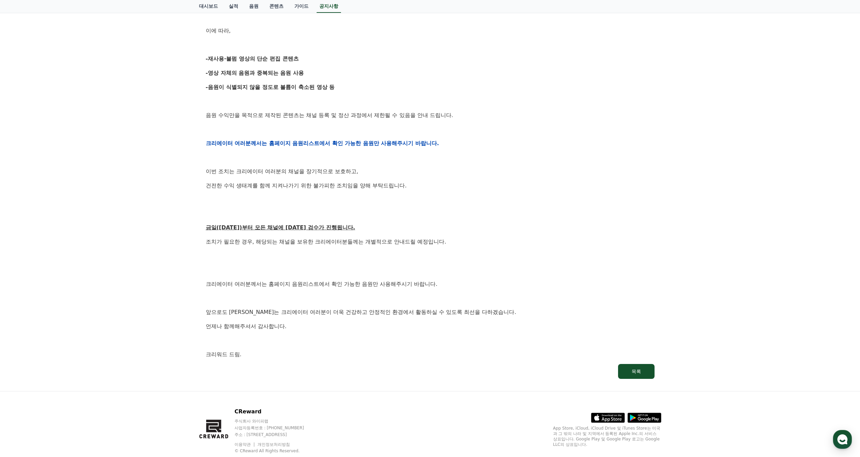 The image size is (860, 457). Describe the element at coordinates (274, 444) in the screenshot. I see `a: 개인정보처리방침` at that location.